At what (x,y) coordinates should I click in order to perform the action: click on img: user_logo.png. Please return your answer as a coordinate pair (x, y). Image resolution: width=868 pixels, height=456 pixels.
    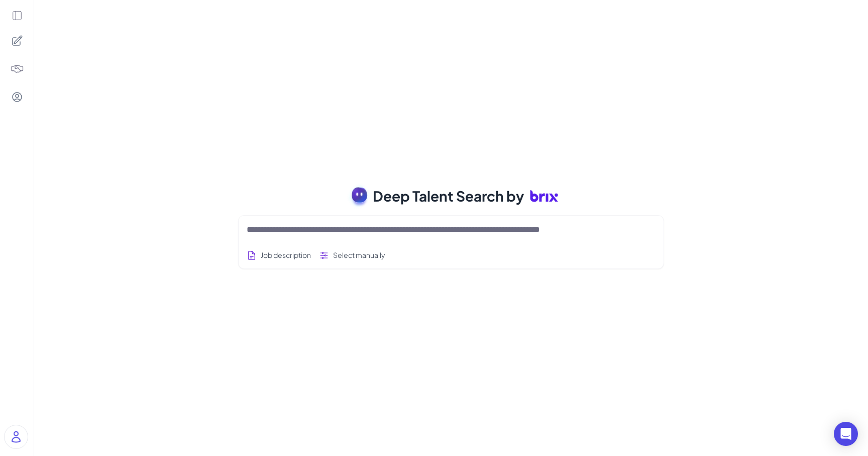
    Looking at the image, I should click on (16, 437).